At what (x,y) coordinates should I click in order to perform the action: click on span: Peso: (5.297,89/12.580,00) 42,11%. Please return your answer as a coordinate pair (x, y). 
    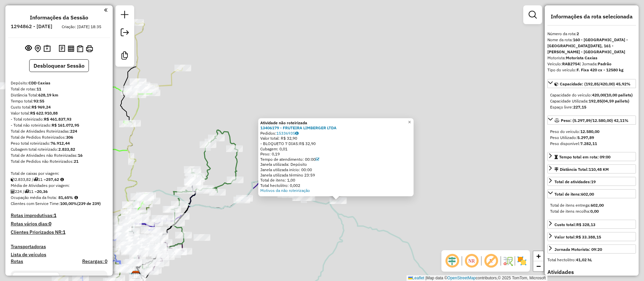
    Looking at the image, I should click on (595, 120).